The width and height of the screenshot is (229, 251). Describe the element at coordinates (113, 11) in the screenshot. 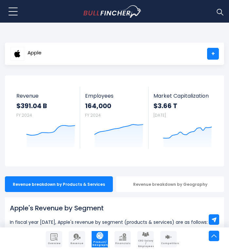

I see `img: Bullfincher logo` at that location.